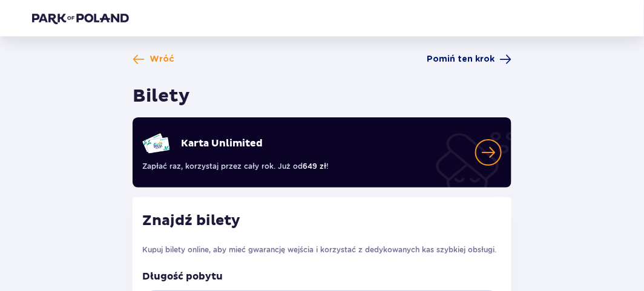 Image resolution: width=644 pixels, height=291 pixels. What do you see at coordinates (322, 221) in the screenshot?
I see `h2: Znajdź bilety` at bounding box center [322, 221].